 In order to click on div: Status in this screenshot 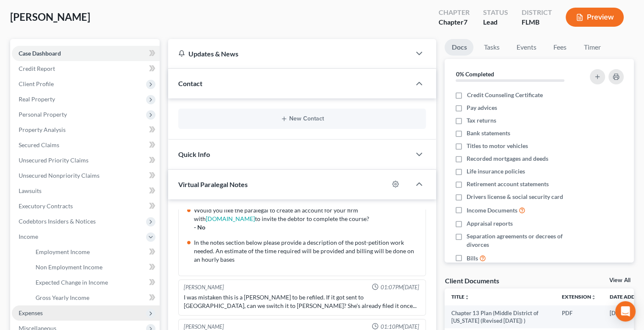, I will do `click(495, 12)`.